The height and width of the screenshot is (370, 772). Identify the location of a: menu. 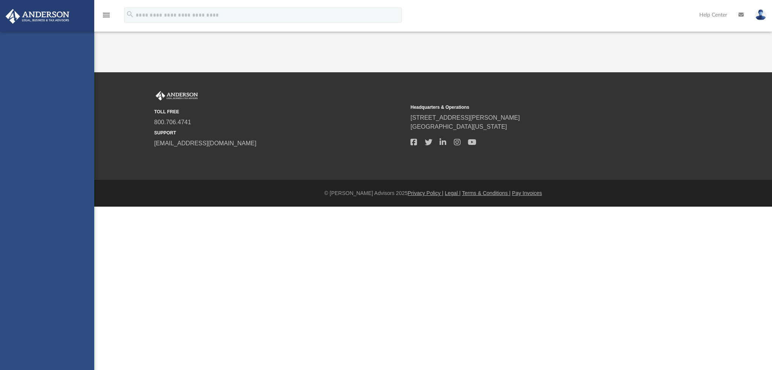
(106, 17).